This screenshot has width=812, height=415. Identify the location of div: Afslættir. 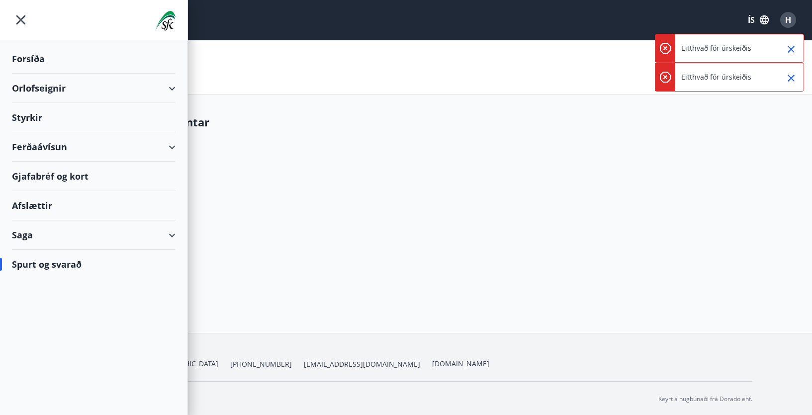
(93, 205).